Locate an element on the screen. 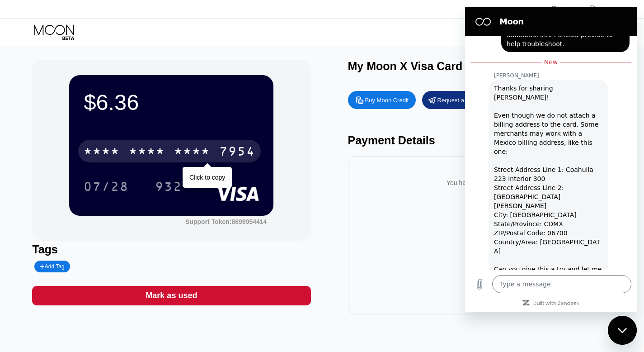 The width and height of the screenshot is (644, 352). span: New is located at coordinates (86, 55).